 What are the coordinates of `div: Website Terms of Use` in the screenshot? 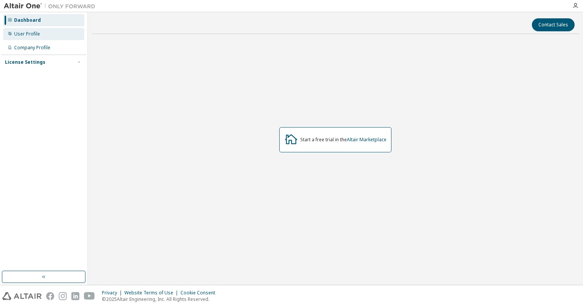 It's located at (152, 292).